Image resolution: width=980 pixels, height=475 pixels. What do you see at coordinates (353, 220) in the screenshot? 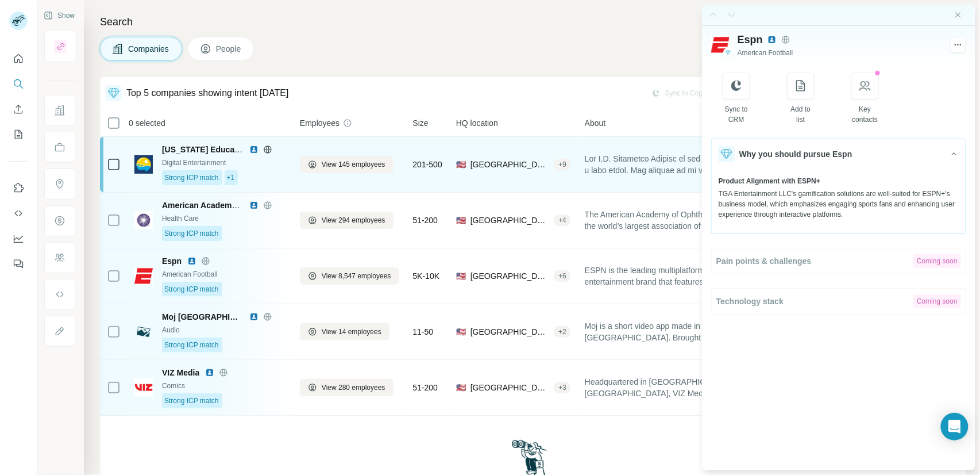
I see `span: View 294 employees` at bounding box center [353, 220].